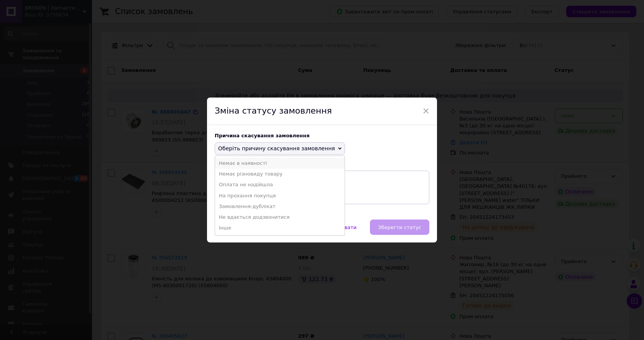 This screenshot has height=340, width=644. I want to click on li: Замовлення-дублікат, so click(279, 206).